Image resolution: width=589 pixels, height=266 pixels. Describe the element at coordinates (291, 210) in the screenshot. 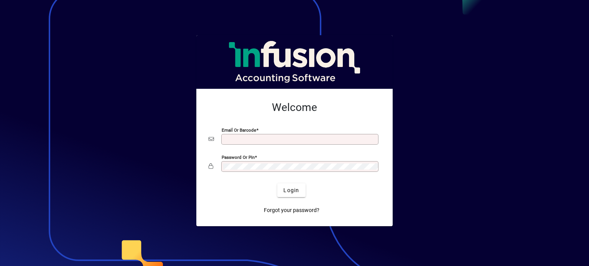

I see `span: Forgot your password?` at that location.